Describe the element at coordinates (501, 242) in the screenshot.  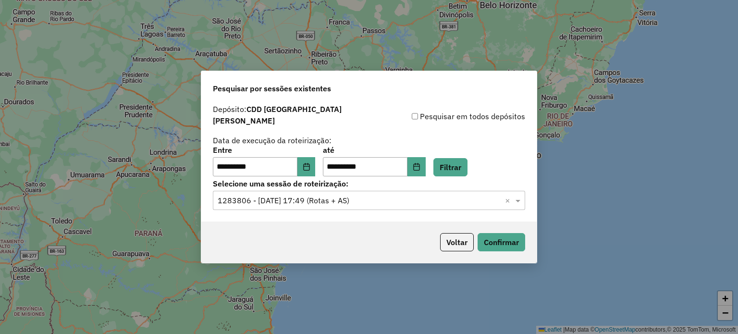
I see `button: Confirmar` at that location.